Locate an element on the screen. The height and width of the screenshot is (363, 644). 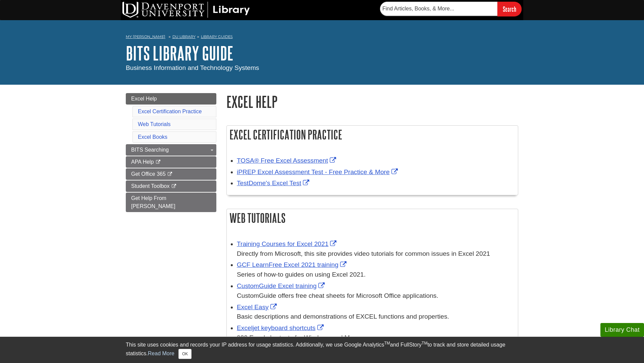
h2: Excel Certification Practice is located at coordinates (372, 134).